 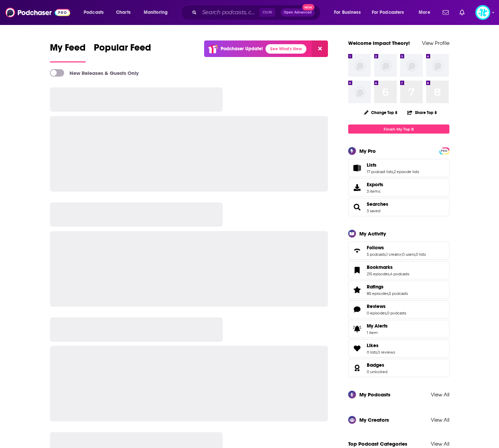 I want to click on a: Welcome Impact Theory!, so click(x=379, y=43).